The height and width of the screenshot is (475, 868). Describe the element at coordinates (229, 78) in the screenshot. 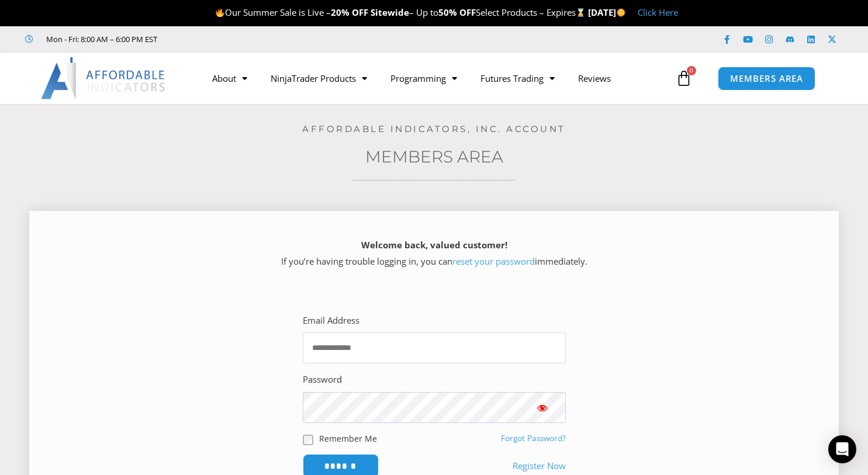

I see `a: About` at that location.